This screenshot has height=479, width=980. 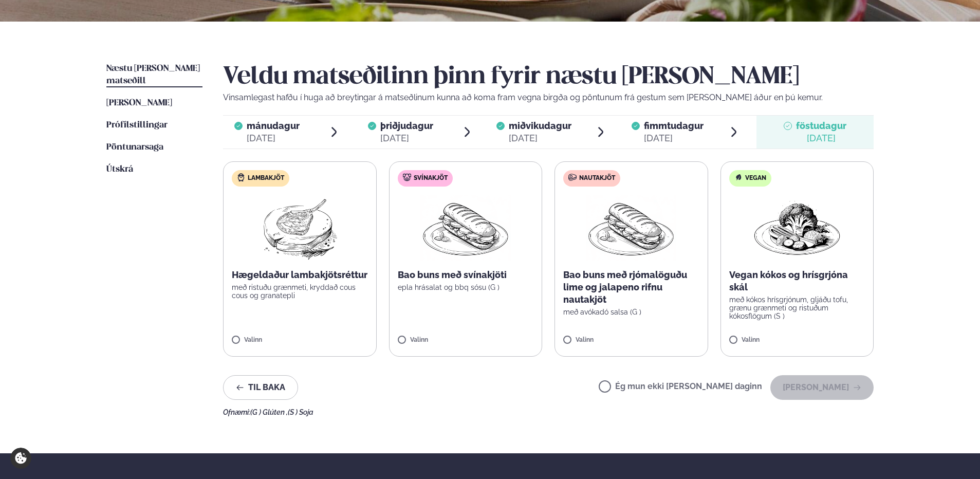 What do you see at coordinates (301, 412) in the screenshot?
I see `span: (S ) Soja` at bounding box center [301, 412].